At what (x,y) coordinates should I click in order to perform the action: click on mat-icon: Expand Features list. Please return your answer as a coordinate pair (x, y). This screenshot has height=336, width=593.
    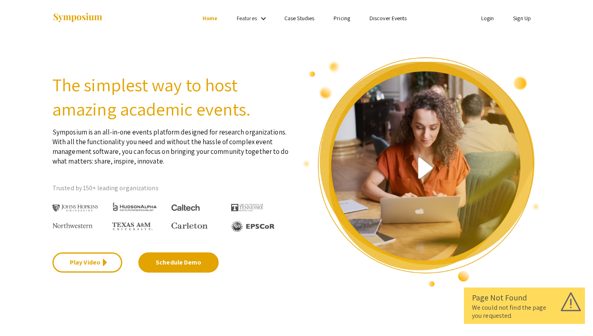
    Looking at the image, I should click on (264, 19).